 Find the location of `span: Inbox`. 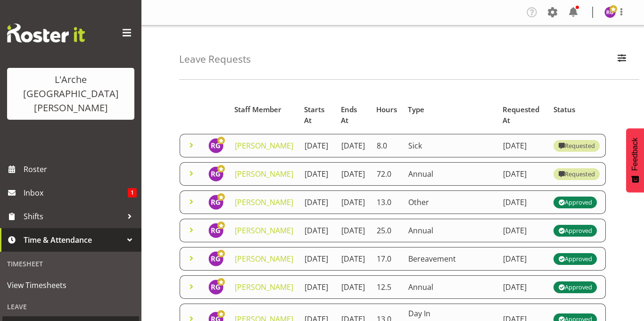

span: Inbox is located at coordinates (76, 193).